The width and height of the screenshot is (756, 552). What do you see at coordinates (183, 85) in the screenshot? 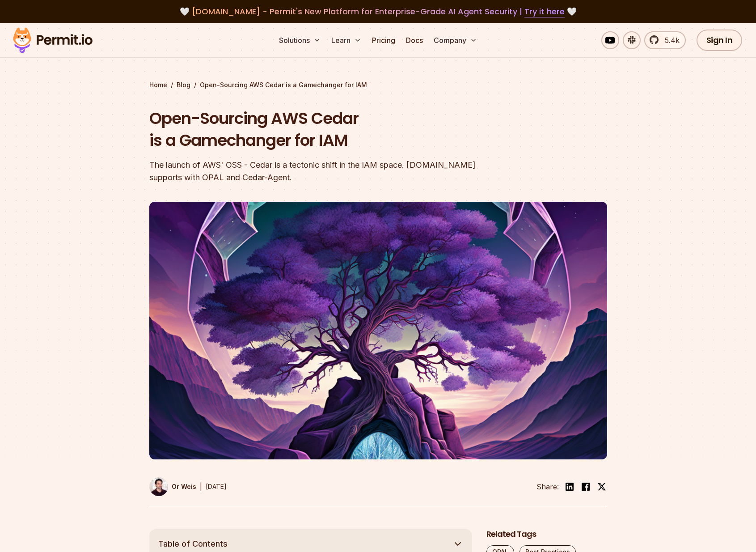
I see `a: Blog` at bounding box center [183, 85].